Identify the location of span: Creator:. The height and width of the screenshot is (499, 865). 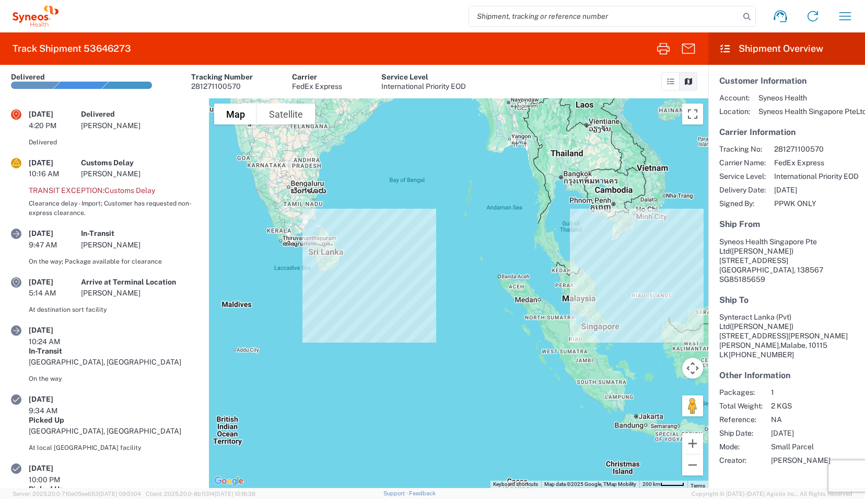
(741, 460).